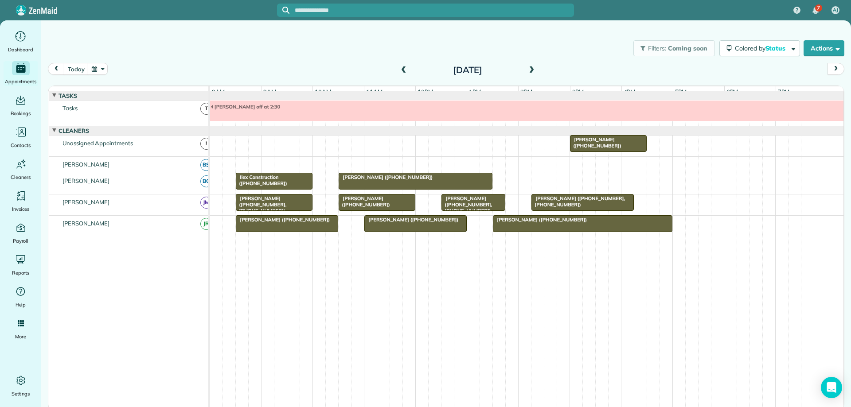  I want to click on span: 2pm, so click(526, 92).